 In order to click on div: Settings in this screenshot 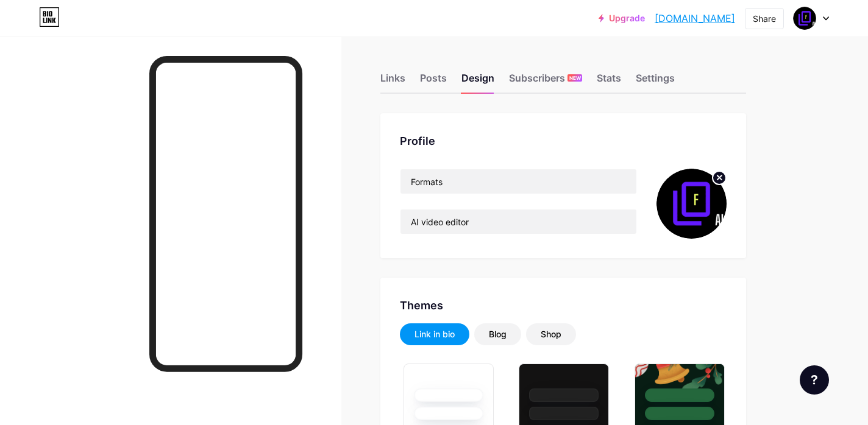, I will do `click(655, 82)`.